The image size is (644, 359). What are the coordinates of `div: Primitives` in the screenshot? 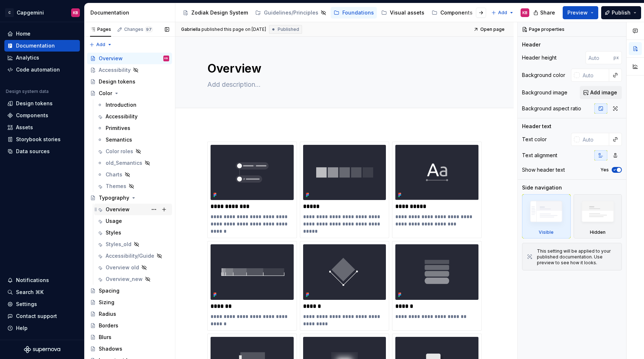 It's located at (118, 128).